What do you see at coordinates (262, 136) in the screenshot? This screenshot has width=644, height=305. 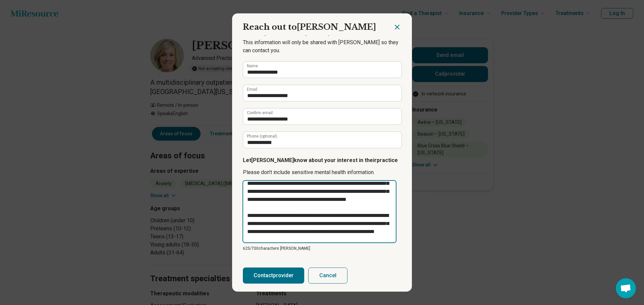 I see `label: Phone (optional)` at bounding box center [262, 136].